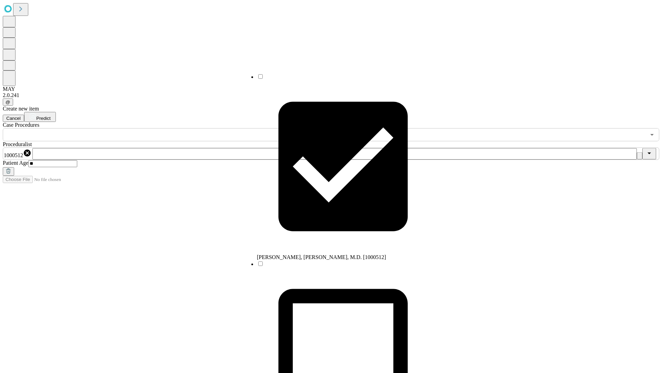 The width and height of the screenshot is (662, 373). I want to click on button: Close, so click(650, 154).